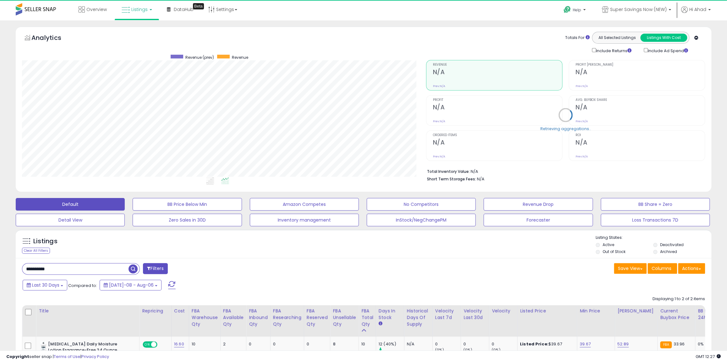  What do you see at coordinates (538, 220) in the screenshot?
I see `button: Forecaster` at bounding box center [538, 220].